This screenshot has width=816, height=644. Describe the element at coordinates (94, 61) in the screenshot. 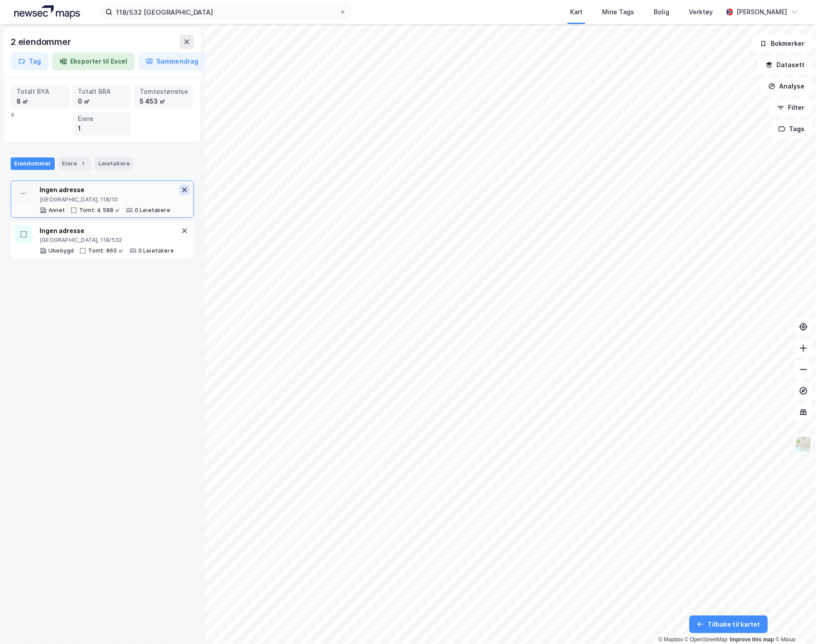

I see `button: Eksporter til Excel` at that location.